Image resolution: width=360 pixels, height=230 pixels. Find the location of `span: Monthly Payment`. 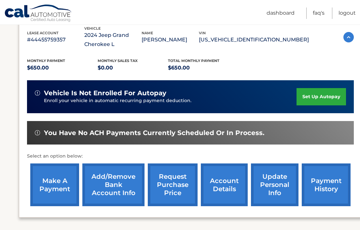

span: Monthly Payment is located at coordinates (46, 61).